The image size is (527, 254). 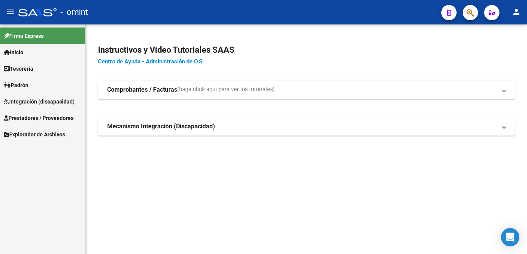 I want to click on span: Inicio, so click(x=13, y=52).